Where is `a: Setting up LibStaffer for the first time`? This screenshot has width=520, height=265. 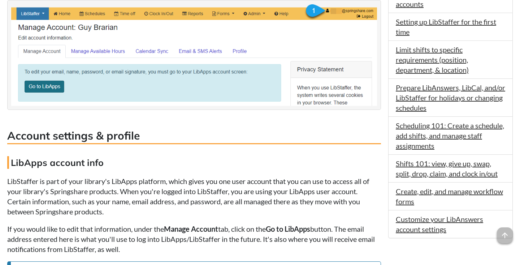 a: Setting up LibStaffer for the first time is located at coordinates (446, 27).